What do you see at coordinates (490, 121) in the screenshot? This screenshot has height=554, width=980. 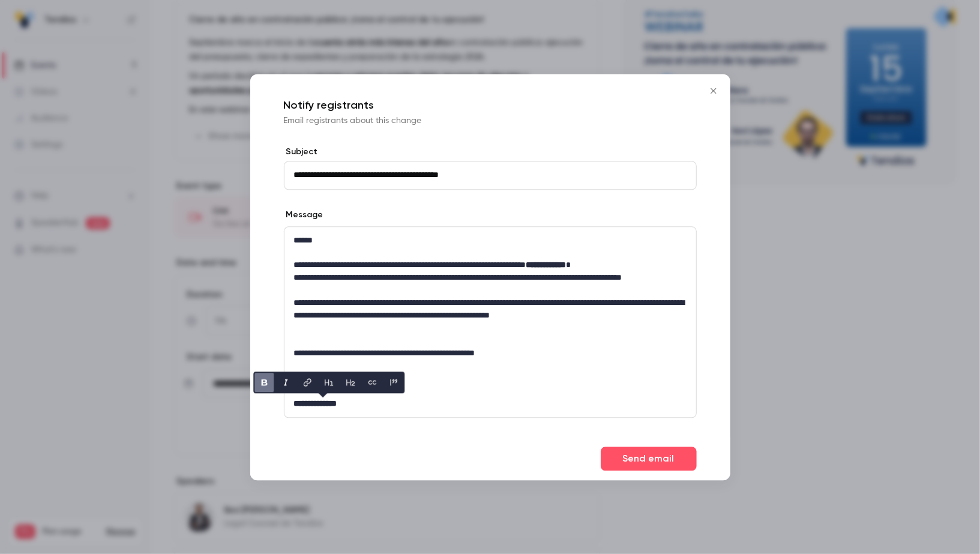 I see `p: Email registrants about this change` at bounding box center [490, 121].